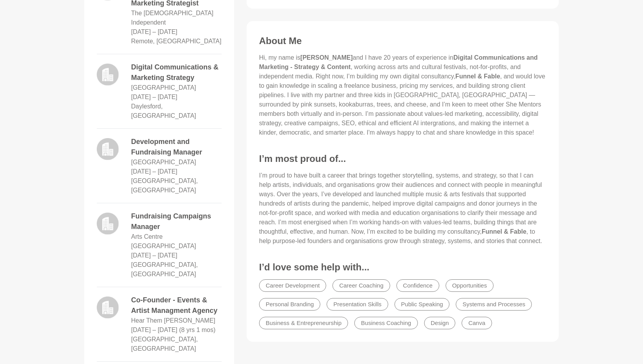  Describe the element at coordinates (402, 209) in the screenshot. I see `p: I’m proud to have built a career that brings together storytelling, systems, and strategy, so tha...` at that location.